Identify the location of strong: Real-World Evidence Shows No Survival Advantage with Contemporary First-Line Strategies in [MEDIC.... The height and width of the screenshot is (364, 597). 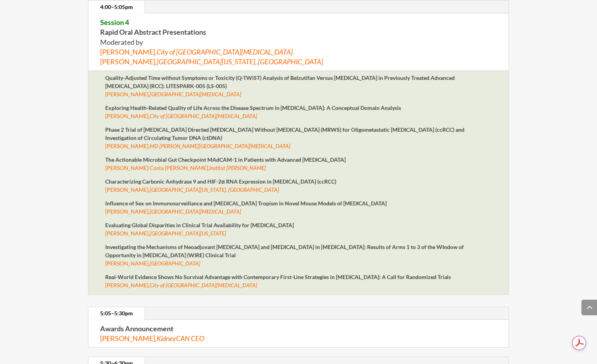
(278, 276).